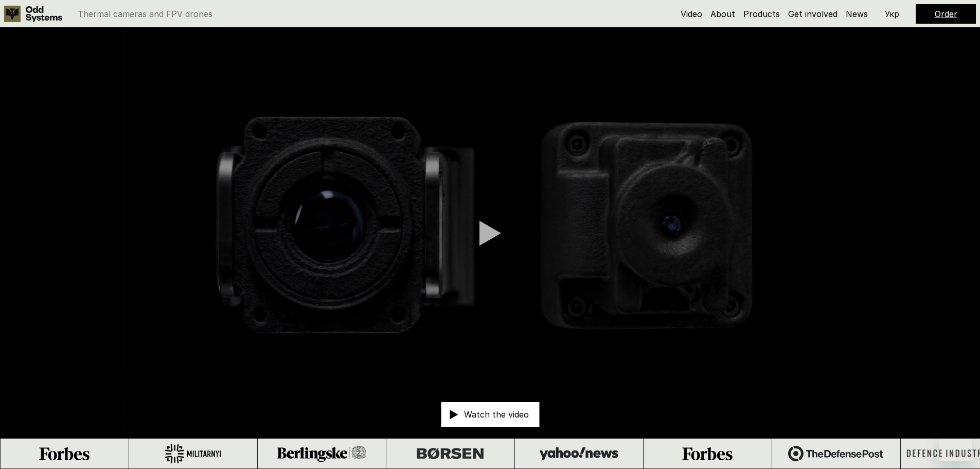  What do you see at coordinates (762, 14) in the screenshot?
I see `a: Products` at bounding box center [762, 14].